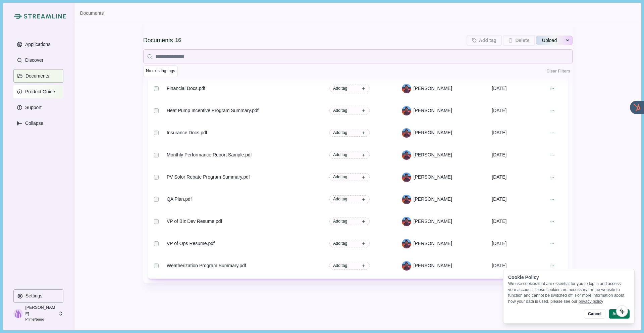 This screenshot has height=333, width=644. What do you see at coordinates (37, 44) in the screenshot?
I see `p: Applications` at bounding box center [37, 44].